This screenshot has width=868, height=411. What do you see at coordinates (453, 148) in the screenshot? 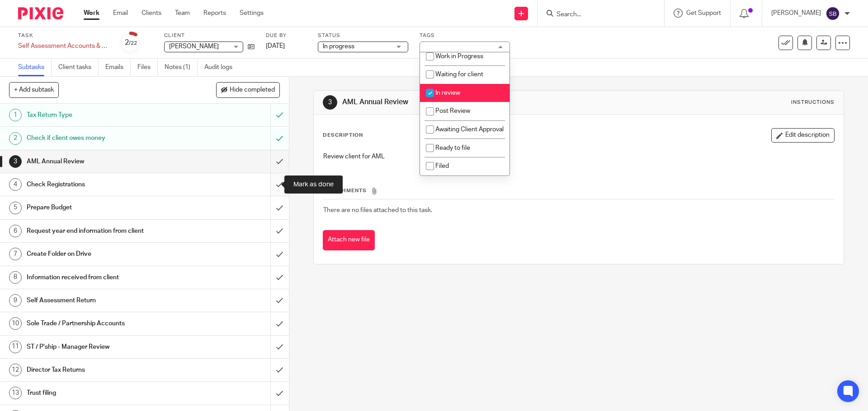
I see `span: Ready to file` at bounding box center [453, 148].